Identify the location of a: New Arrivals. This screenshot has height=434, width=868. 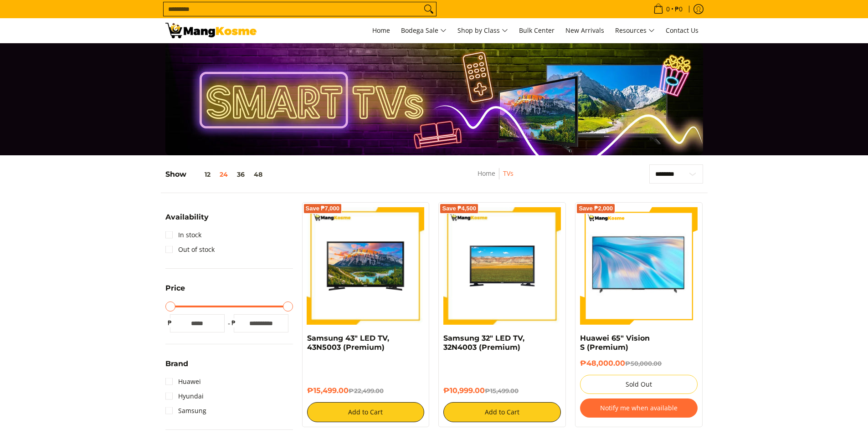
(584, 31).